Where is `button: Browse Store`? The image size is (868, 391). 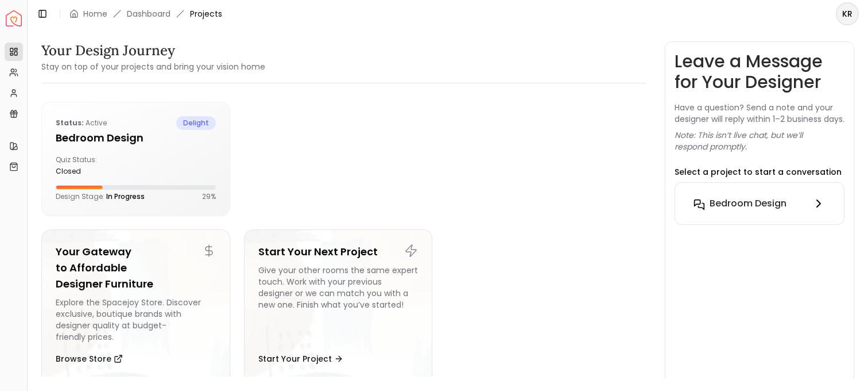 button: Browse Store is located at coordinates (89, 359).